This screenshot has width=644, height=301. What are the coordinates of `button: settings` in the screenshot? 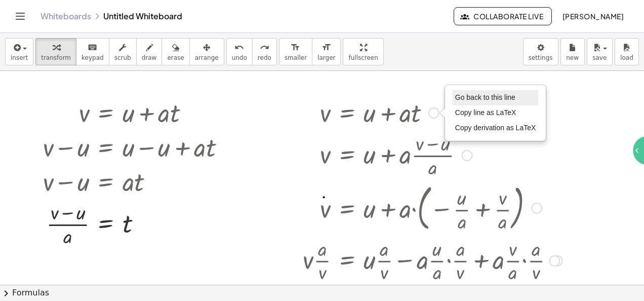 It's located at (541, 52).